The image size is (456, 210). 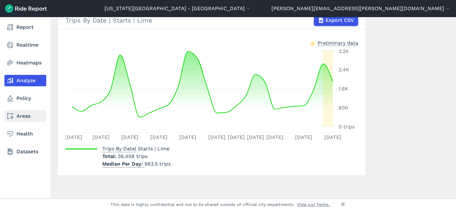 What do you see at coordinates (347, 126) in the screenshot?
I see `tspan: 0 trips` at bounding box center [347, 126].